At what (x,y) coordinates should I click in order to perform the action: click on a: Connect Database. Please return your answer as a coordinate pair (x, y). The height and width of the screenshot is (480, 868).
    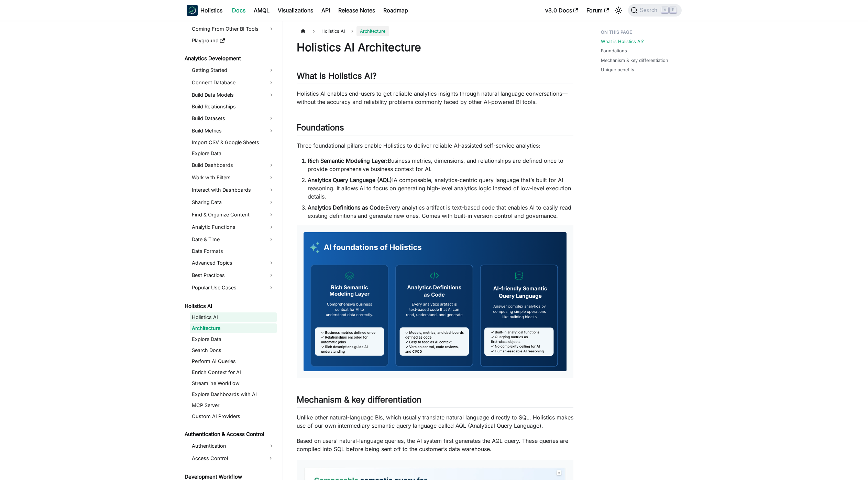
    Looking at the image, I should click on (233, 82).